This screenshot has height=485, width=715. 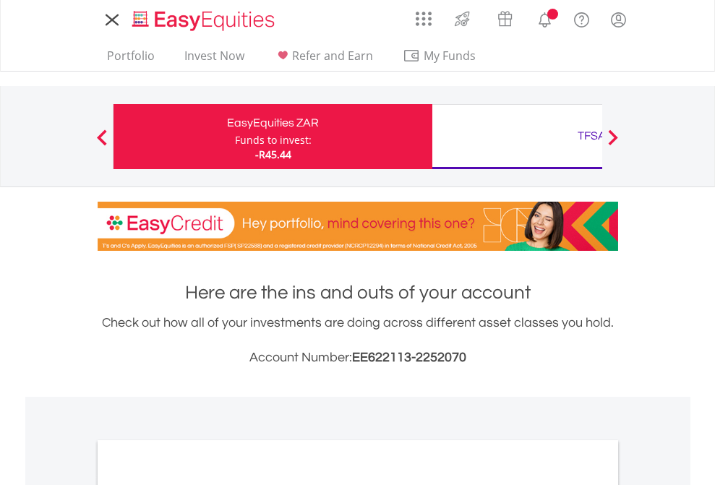 What do you see at coordinates (544, 18) in the screenshot?
I see `a: Notifications` at bounding box center [544, 18].